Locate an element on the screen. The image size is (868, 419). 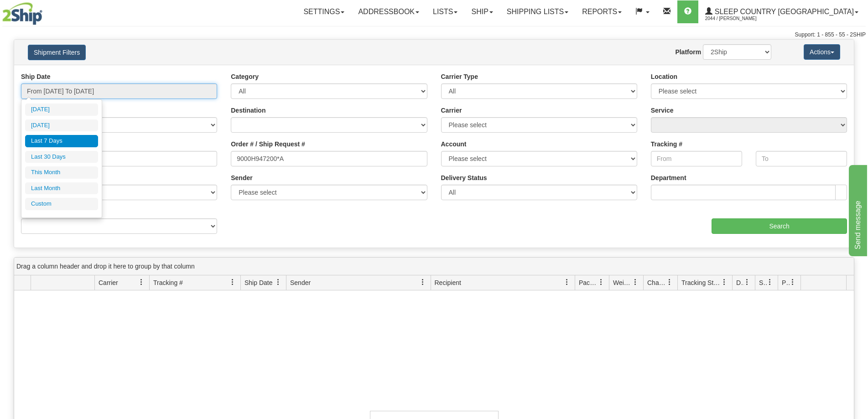
input: From is located at coordinates (697, 158).